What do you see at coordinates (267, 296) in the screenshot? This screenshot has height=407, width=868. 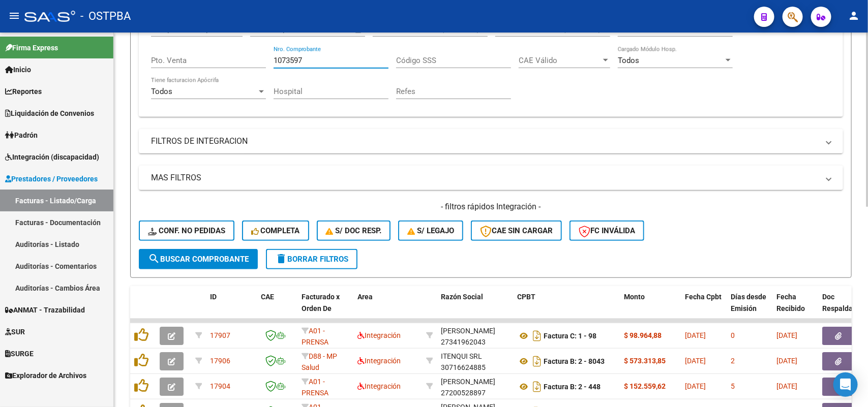 I see `span: CAE` at bounding box center [267, 296].